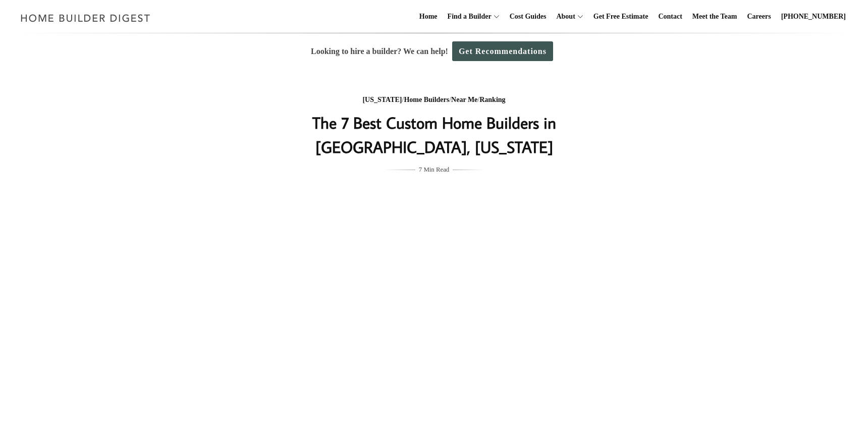 This screenshot has width=868, height=432. What do you see at coordinates (670, 17) in the screenshot?
I see `a: Contact` at bounding box center [670, 17].